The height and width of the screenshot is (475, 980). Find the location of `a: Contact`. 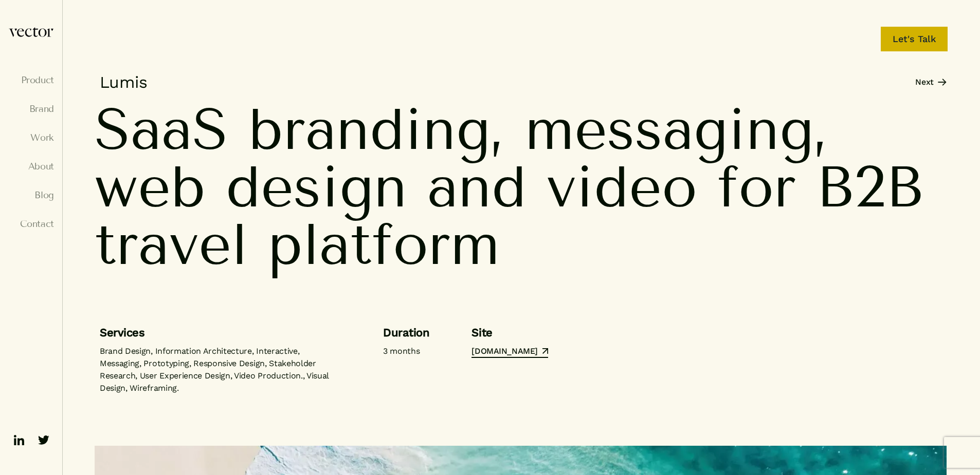

a: Contact is located at coordinates (31, 224).